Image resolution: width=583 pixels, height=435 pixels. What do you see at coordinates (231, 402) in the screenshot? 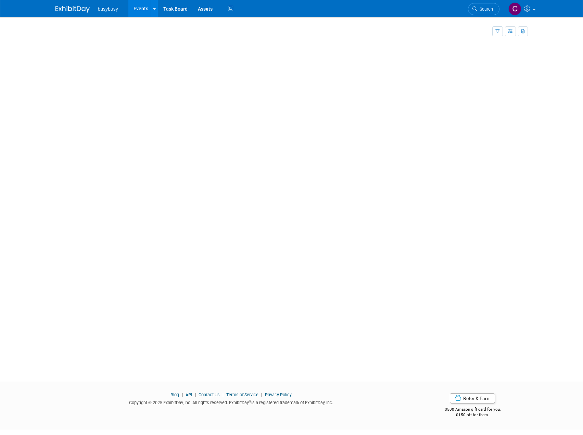
I see `div: Copyright © 2025 ExhibitDay, Inc. All rights reserved. ExhibitDay is a registered trademark of Ex...` at bounding box center [231, 402].